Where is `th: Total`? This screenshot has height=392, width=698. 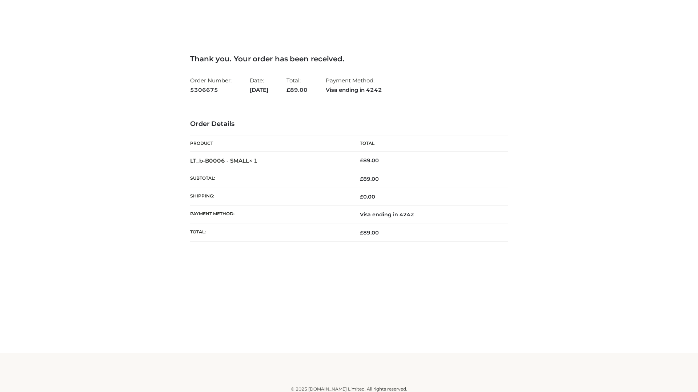
th: Total is located at coordinates (428, 144).